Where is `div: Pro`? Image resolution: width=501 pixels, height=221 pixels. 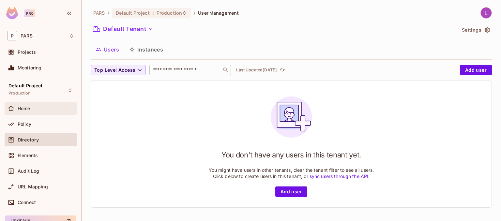 div: Pro is located at coordinates (30, 13).